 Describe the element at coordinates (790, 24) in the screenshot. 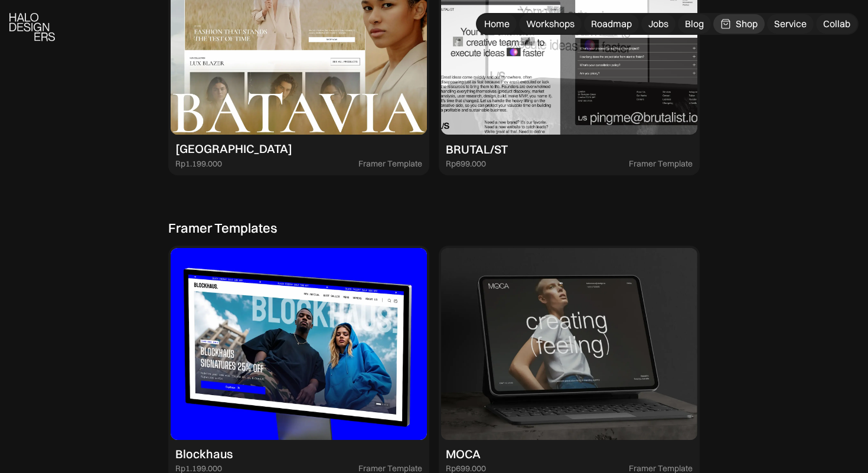

I see `div: Service` at that location.